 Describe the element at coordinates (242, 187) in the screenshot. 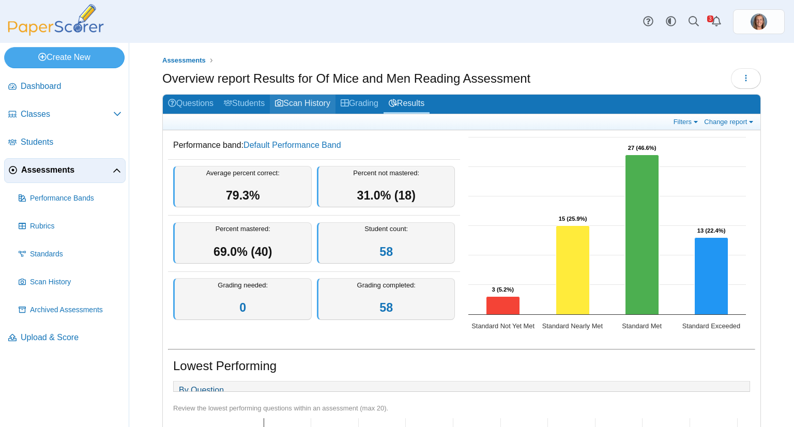

I see `div: Average percent correct:` at that location.